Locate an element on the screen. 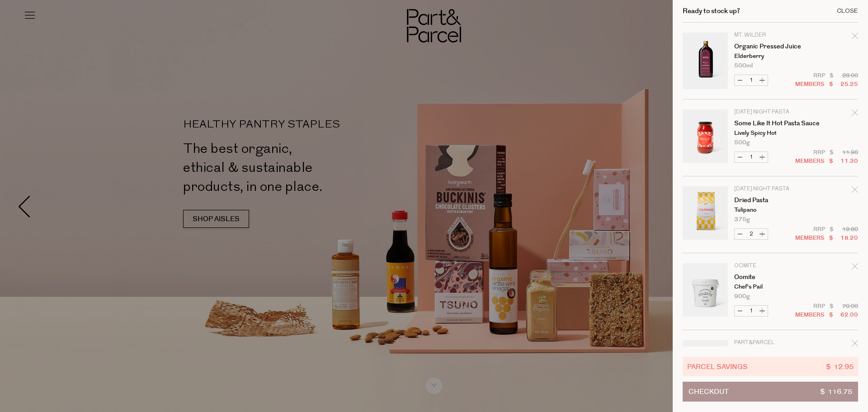  span: Checkout is located at coordinates (709, 392).